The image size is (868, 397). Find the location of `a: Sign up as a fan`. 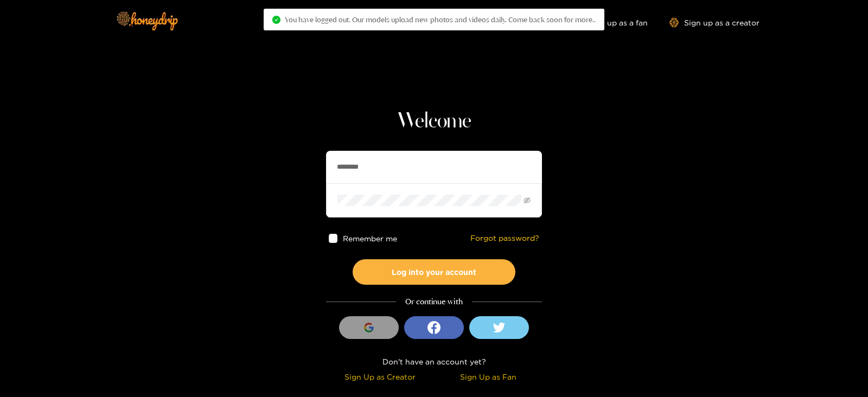

a: Sign up as a fan is located at coordinates (610, 22).